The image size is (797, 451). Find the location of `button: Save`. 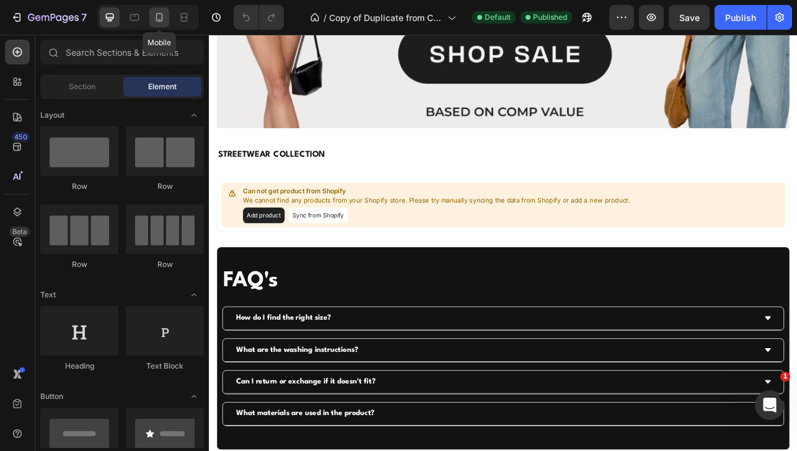

button: Save is located at coordinates (689, 17).